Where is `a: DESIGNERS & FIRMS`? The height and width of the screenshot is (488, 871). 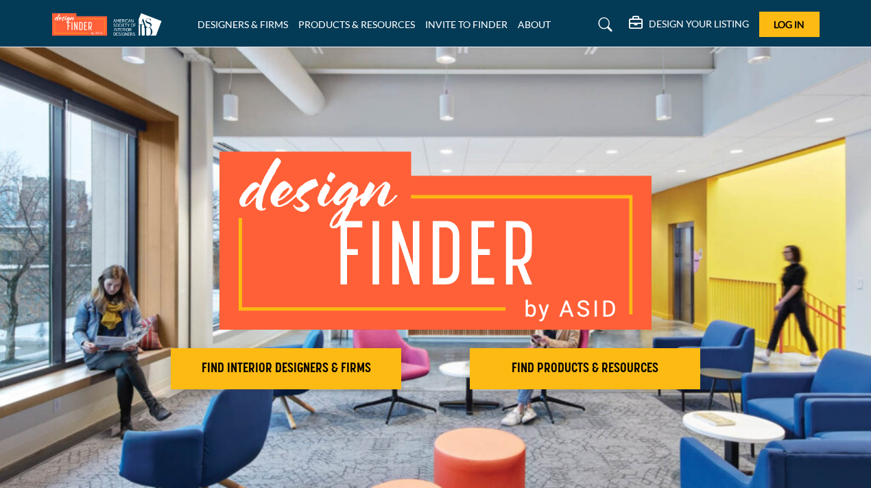 a: DESIGNERS & FIRMS is located at coordinates (243, 24).